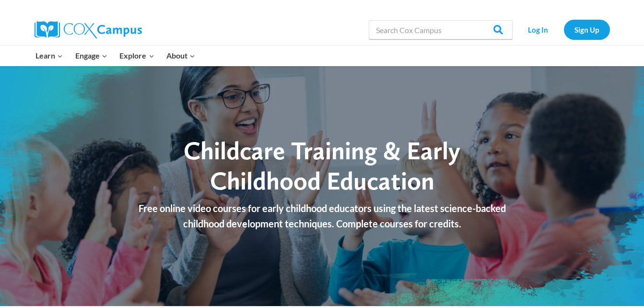 The width and height of the screenshot is (644, 308). Describe the element at coordinates (322, 165) in the screenshot. I see `span: Childcare Training & Early Childhood Education` at that location.